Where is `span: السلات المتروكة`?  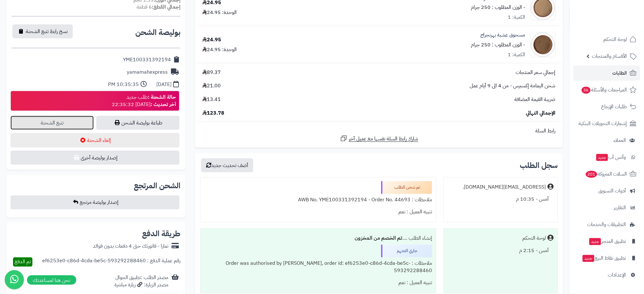 span: السلات المتروكة is located at coordinates (606, 174).